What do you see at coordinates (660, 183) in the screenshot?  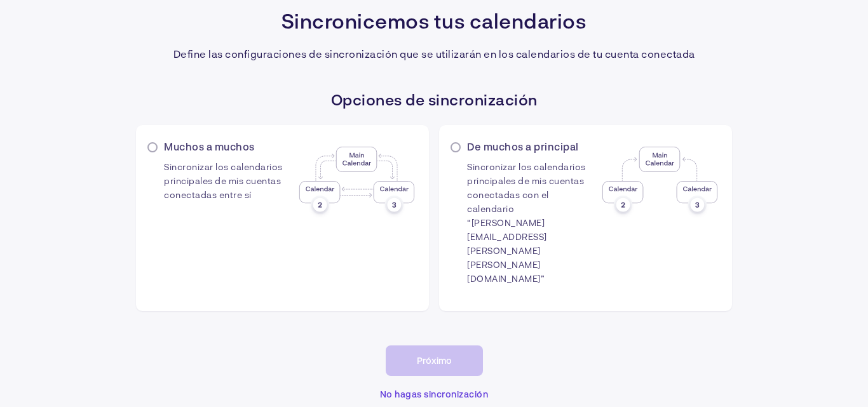 I see `img: Muchos a uno` at bounding box center [660, 183].